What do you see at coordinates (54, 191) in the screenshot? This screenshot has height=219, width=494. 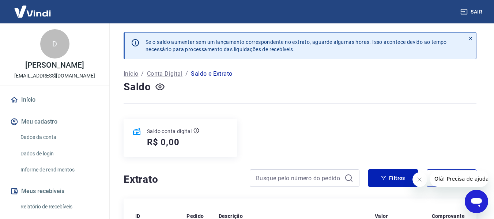 I see `button: Meus recebíveis` at bounding box center [54, 191].